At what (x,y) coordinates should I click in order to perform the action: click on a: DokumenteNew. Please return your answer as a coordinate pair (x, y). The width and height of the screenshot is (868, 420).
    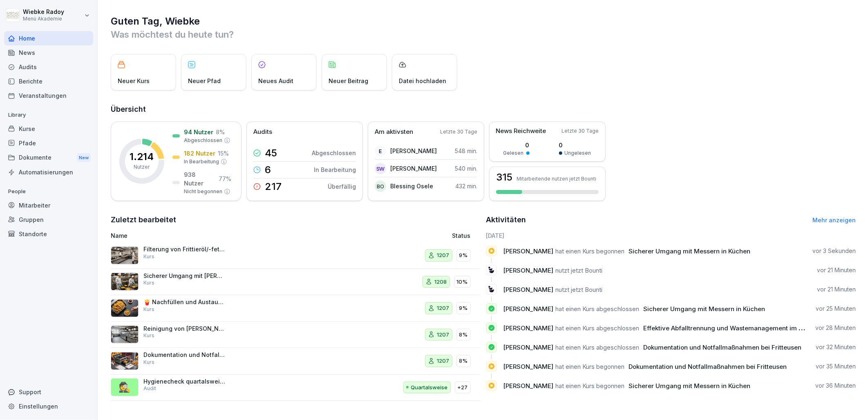
    Looking at the image, I should click on (49, 158).